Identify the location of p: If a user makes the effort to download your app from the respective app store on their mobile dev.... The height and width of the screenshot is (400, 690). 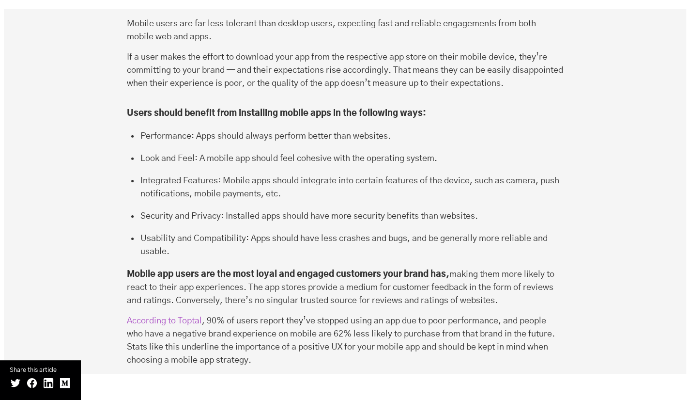
(345, 70).